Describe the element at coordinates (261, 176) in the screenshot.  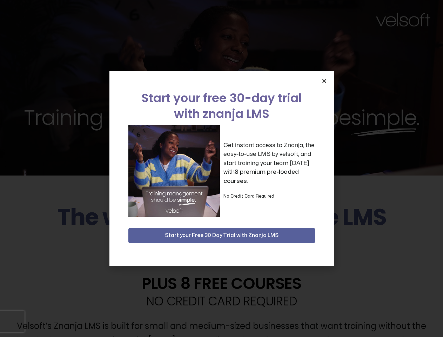
I see `strong: 8 premium pre-loaded courses` at that location.